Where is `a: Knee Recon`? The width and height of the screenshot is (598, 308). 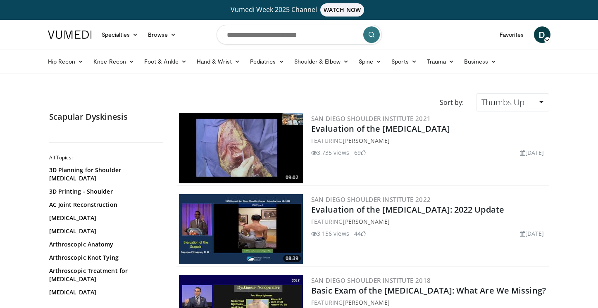 a: Knee Recon is located at coordinates (114, 62).